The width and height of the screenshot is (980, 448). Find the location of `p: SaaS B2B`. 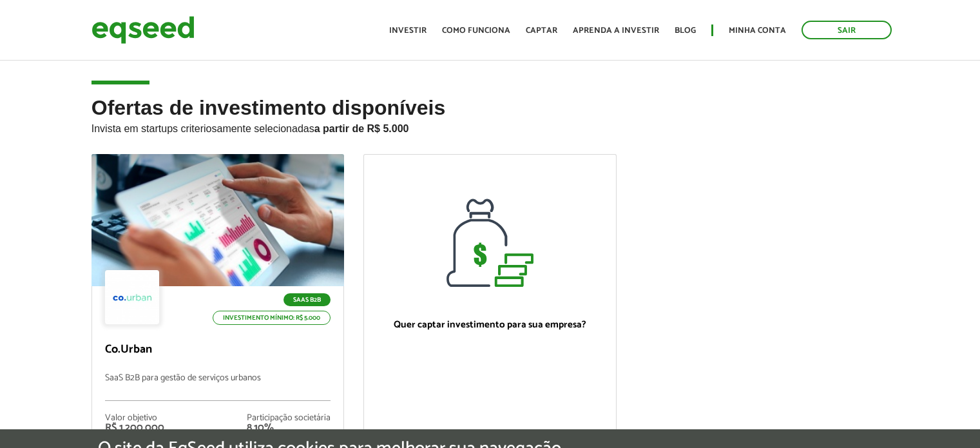

p: SaaS B2B is located at coordinates (307, 300).